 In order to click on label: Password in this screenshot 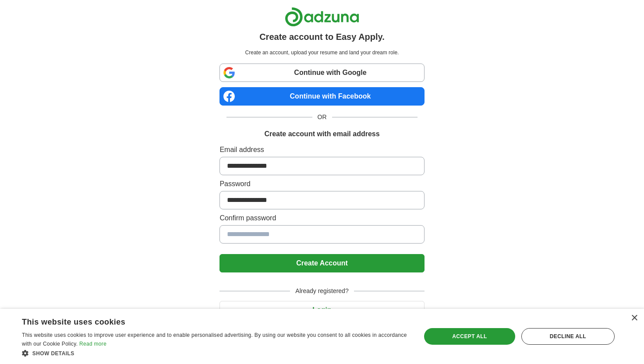, I will do `click(322, 184)`.